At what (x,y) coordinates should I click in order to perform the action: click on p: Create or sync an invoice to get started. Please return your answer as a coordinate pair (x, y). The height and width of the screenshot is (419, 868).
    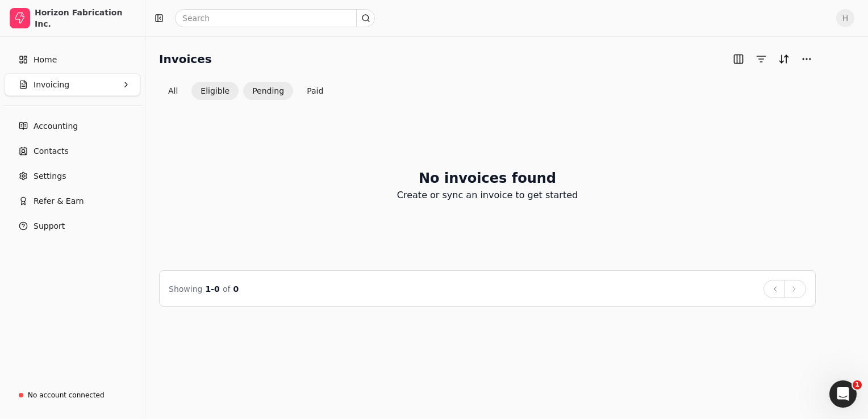
    Looking at the image, I should click on (488, 195).